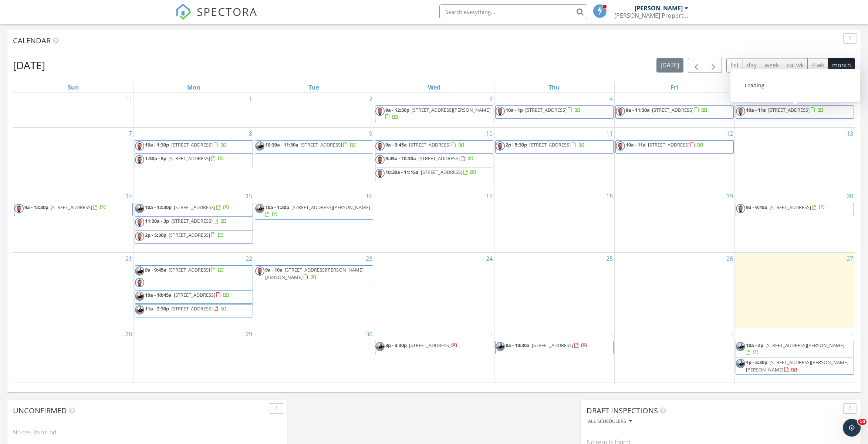 This screenshot has height=444, width=868. Describe the element at coordinates (194, 355) in the screenshot. I see `td: Go to September 29, 2025` at that location.